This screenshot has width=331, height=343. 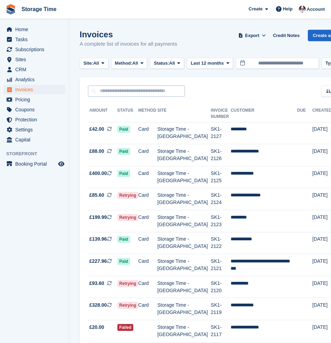 What do you see at coordinates (98, 261) in the screenshot?
I see `span: £227.96` at bounding box center [98, 261].